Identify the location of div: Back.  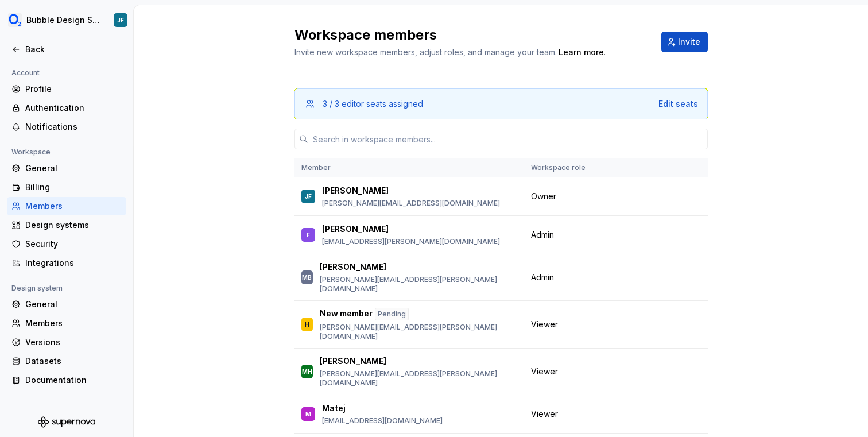
(73, 50).